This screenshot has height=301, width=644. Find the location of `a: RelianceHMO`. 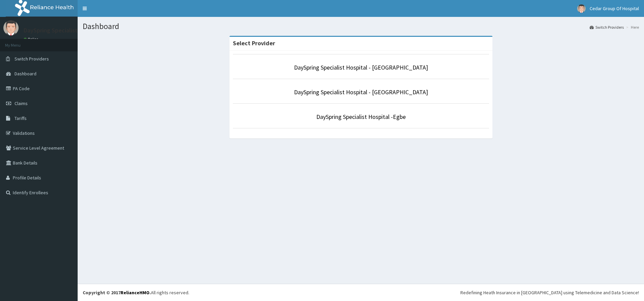

a: RelianceHMO is located at coordinates (135, 293).